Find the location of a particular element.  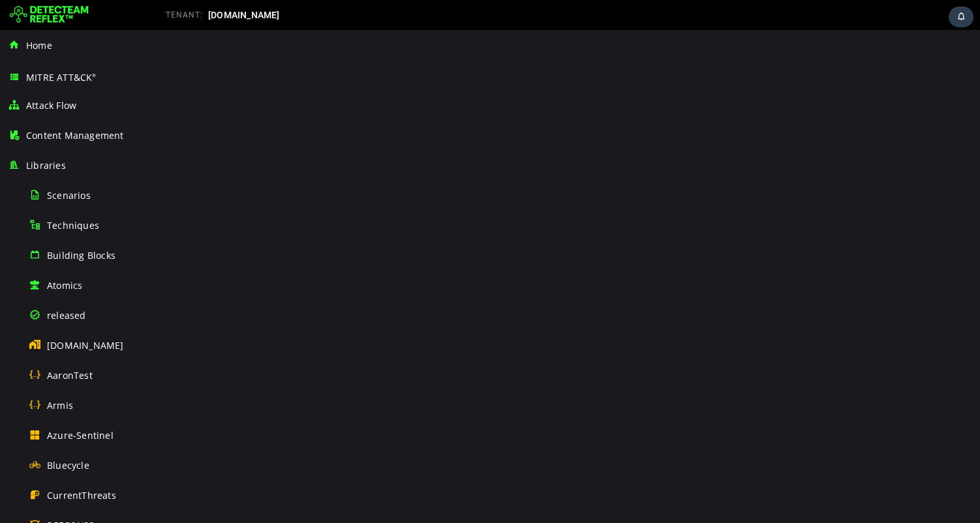

span: Scenarios is located at coordinates (68, 195).